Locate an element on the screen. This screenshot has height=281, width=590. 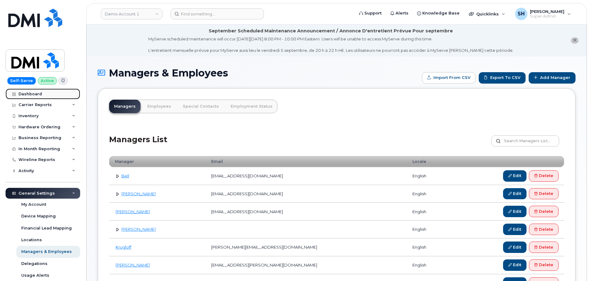
a: Bell is located at coordinates (125, 176).